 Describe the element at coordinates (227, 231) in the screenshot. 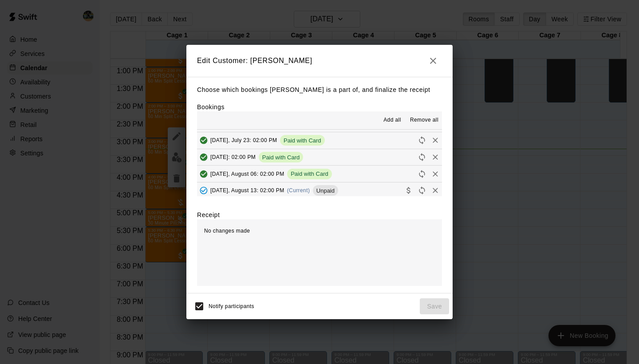

I see `span: No changes made` at that location.